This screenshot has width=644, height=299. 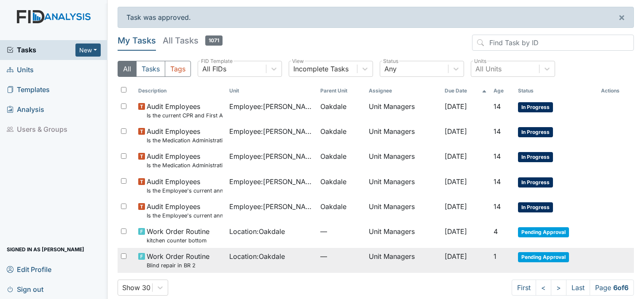 What do you see at coordinates (178, 69) in the screenshot?
I see `button: Tags` at bounding box center [178, 69].